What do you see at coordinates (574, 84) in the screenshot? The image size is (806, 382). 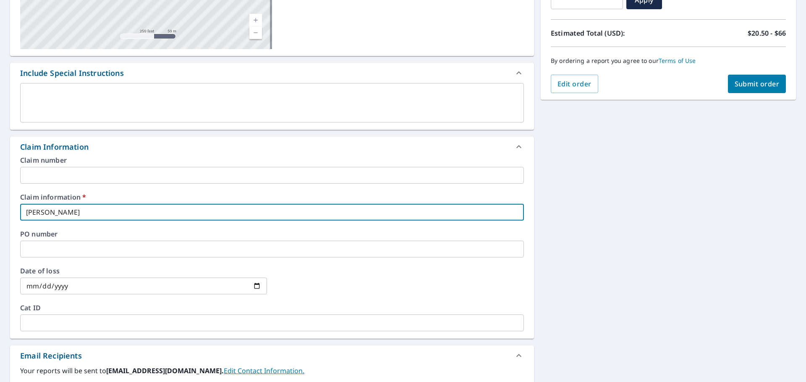 I see `span: Edit order` at bounding box center [574, 84].